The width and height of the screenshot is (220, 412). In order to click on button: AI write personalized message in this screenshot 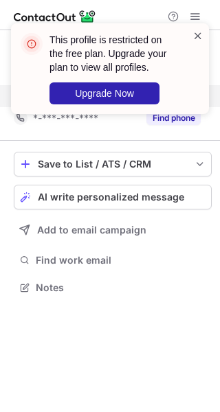, I will do `click(113, 197)`.